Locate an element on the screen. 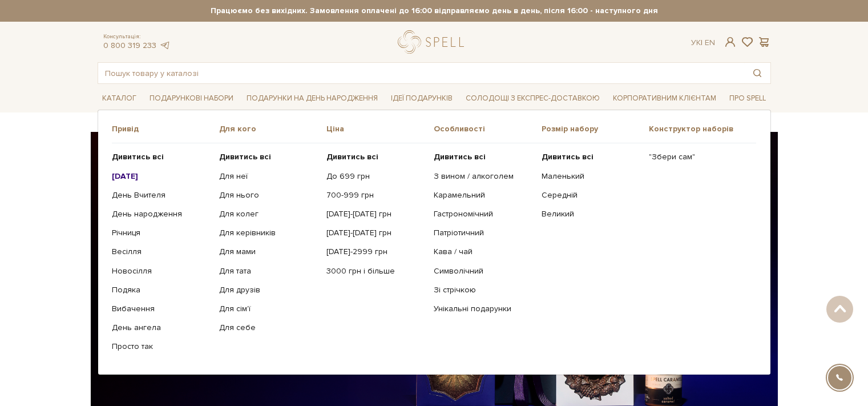  a: Гастрономічний is located at coordinates (483, 214).